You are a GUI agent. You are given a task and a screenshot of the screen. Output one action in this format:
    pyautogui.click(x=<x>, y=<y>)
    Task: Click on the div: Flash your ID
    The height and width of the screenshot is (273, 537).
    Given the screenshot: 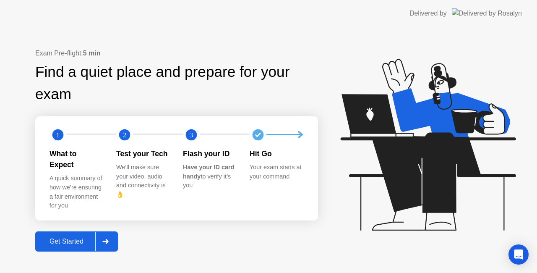 What is the action you would take?
    pyautogui.click(x=209, y=153)
    